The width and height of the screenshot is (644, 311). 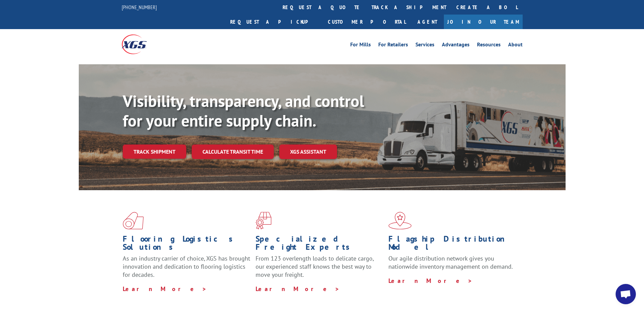 What do you see at coordinates (489, 46) in the screenshot?
I see `a: Resources` at bounding box center [489, 46].